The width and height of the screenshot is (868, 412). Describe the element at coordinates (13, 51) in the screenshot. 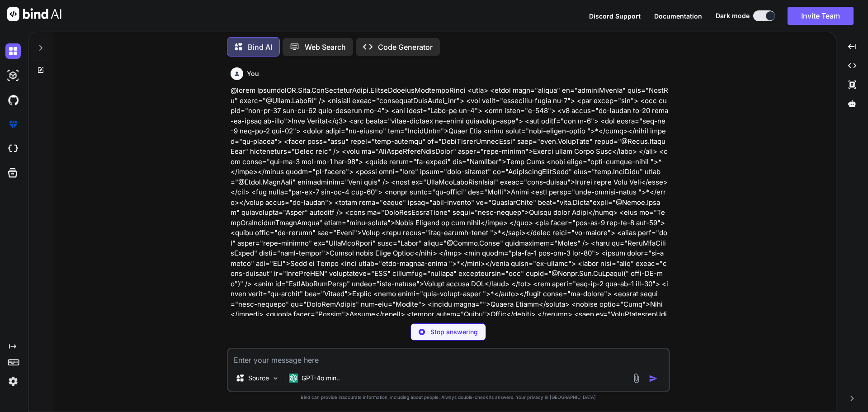

I see `img: darkChat` at that location.